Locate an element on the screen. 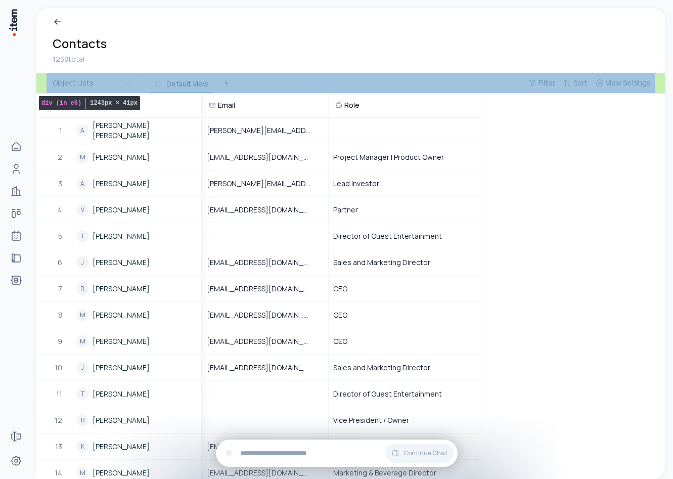  span: Lead Investor is located at coordinates (356, 183).